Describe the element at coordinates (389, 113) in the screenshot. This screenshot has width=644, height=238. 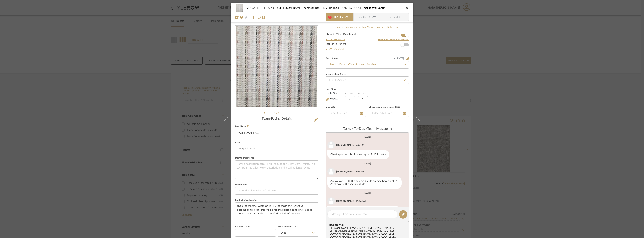
I see `input: Enter Install Date` at that location.